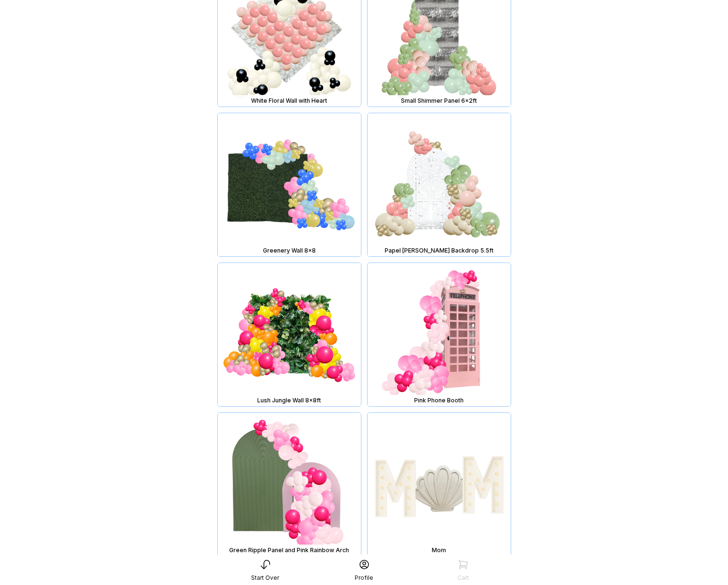 The height and width of the screenshot is (585, 728). I want to click on div: Pink Phone Booth, so click(439, 401).